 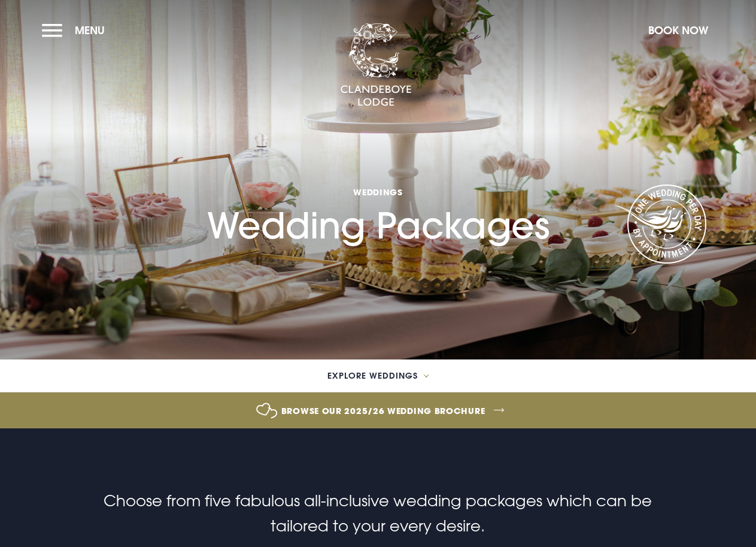 What do you see at coordinates (90, 30) in the screenshot?
I see `span: Menu` at bounding box center [90, 30].